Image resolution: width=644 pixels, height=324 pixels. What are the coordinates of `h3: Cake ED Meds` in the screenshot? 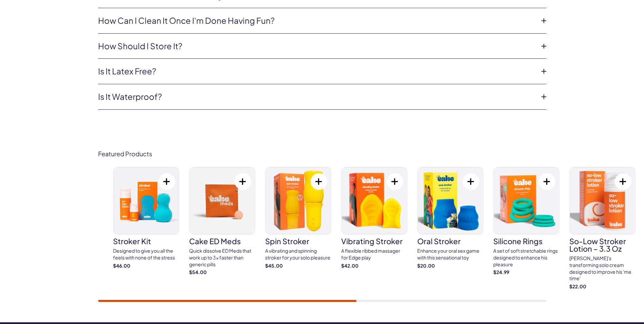 It's located at (222, 241).